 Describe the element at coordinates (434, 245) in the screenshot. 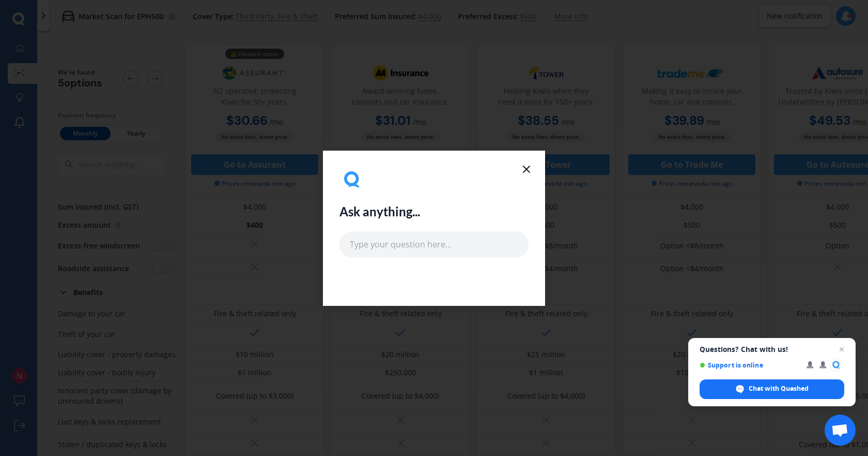

I see `input: Type your question here...` at that location.